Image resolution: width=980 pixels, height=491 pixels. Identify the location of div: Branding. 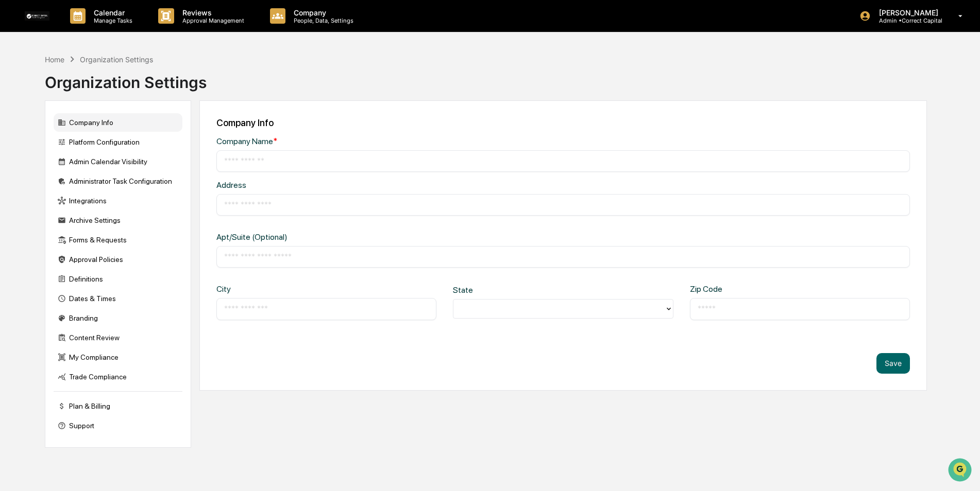
(118, 318).